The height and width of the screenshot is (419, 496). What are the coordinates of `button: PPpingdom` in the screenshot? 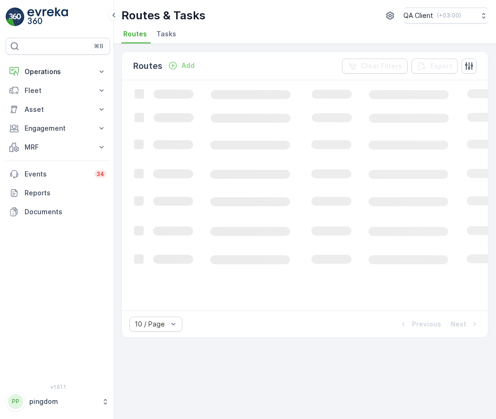 It's located at (58, 402).